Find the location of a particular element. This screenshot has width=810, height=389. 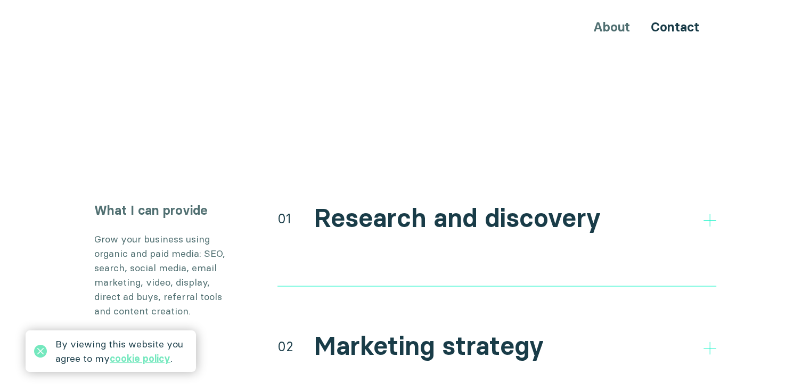

p: Grow your business using organic and paid media: SEO, search, social media, email marketing, vide... is located at coordinates (164, 274).